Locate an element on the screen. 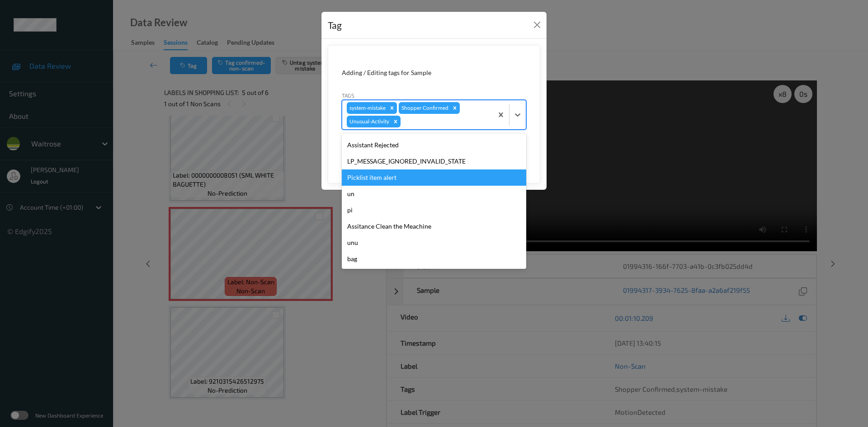  label: Tags is located at coordinates (348, 96).